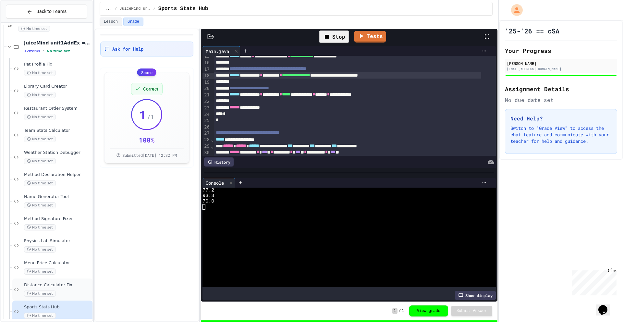  What do you see at coordinates (147, 72) in the screenshot?
I see `div: Score` at bounding box center [147, 72].